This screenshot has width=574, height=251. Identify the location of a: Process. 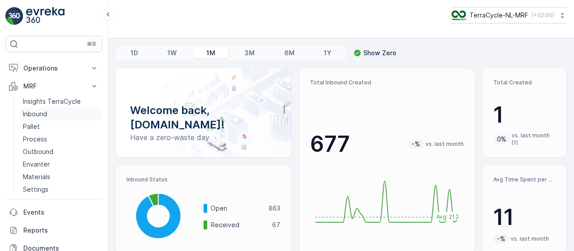
(61, 139).